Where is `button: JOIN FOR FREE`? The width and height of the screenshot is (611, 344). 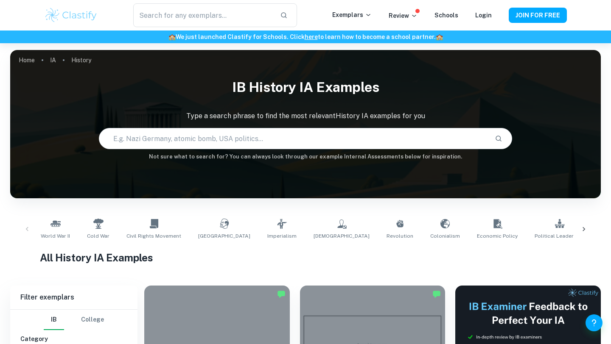
button: JOIN FOR FREE is located at coordinates (538, 15).